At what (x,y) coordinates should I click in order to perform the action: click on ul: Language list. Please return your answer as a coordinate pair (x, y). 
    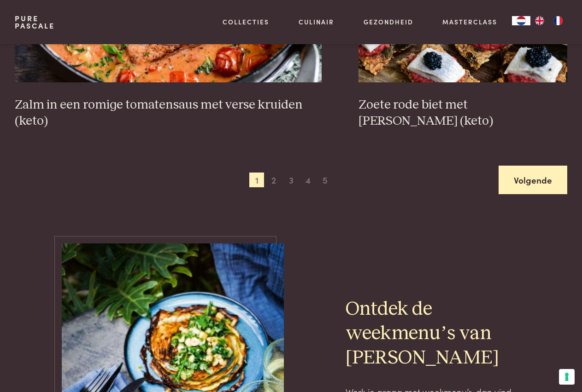
    Looking at the image, I should click on (548, 21).